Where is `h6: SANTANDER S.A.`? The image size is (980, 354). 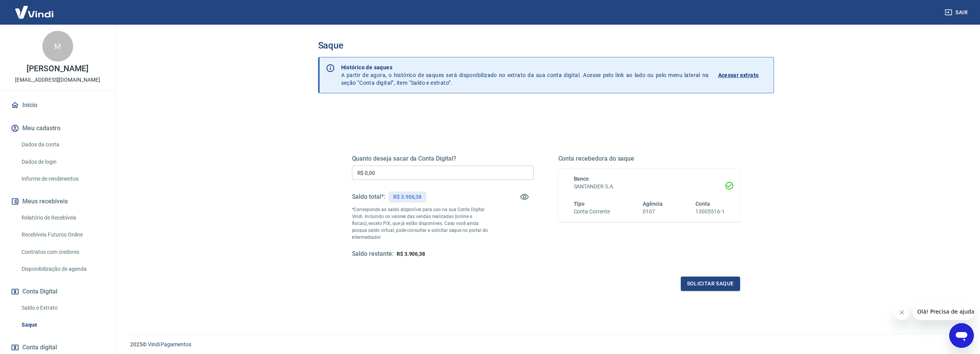 h6: SANTANDER S.A. is located at coordinates (649, 187).